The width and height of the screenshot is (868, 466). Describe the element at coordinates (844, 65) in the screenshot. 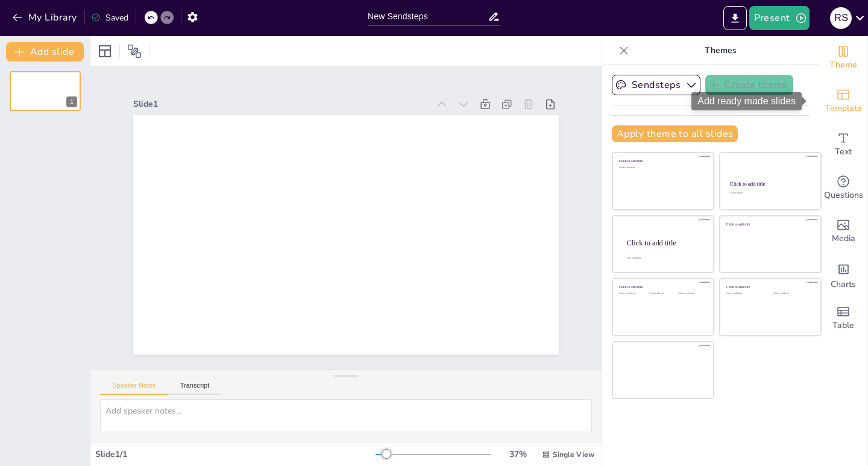

I see `span: Theme` at that location.